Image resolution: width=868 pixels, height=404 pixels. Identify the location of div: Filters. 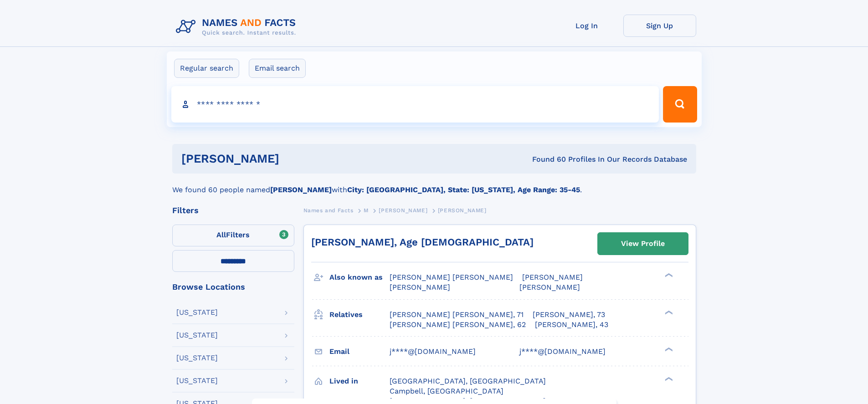
(233, 211).